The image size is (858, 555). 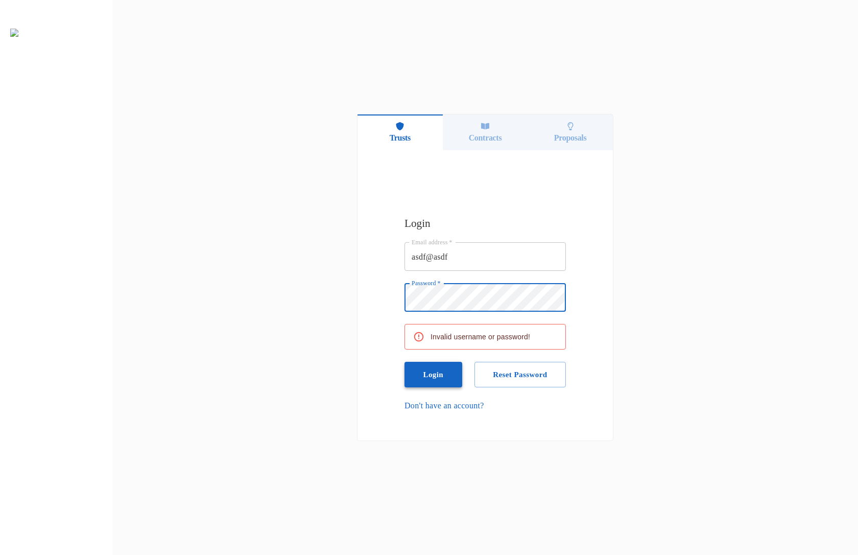 I want to click on button: Reset Password, so click(x=520, y=374).